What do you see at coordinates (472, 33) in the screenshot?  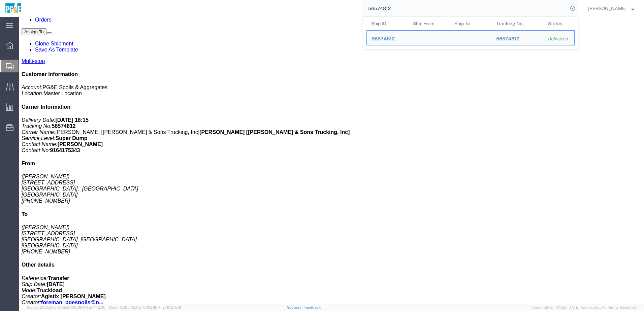 I see `table: Search Results` at bounding box center [472, 33].